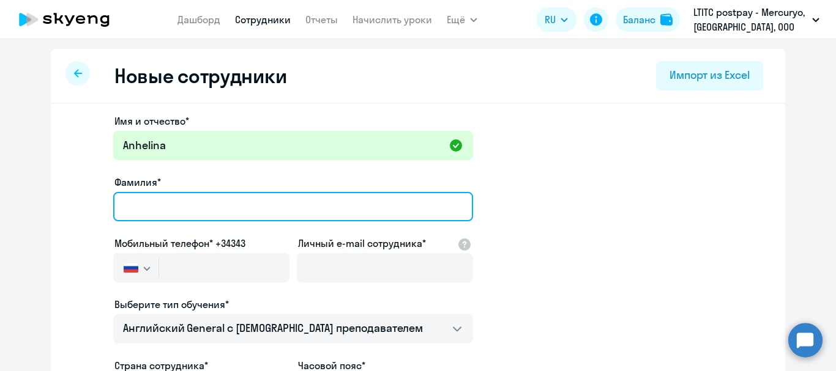 This screenshot has width=836, height=371. I want to click on h2: Новые сотрудники, so click(200, 76).